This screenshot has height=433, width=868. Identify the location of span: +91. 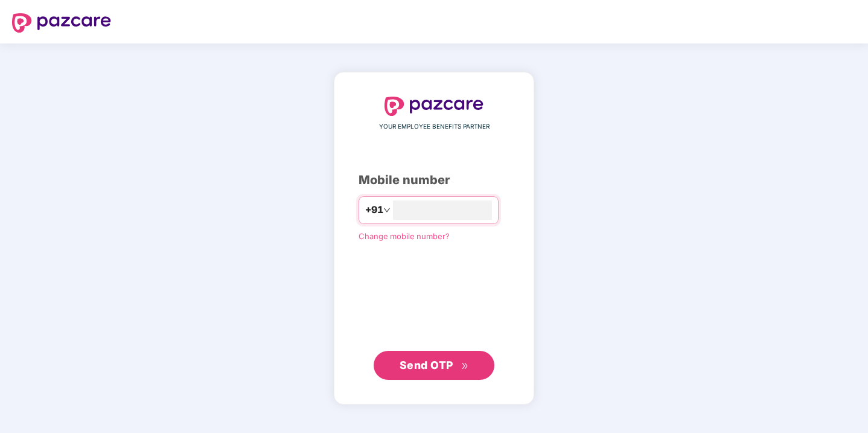
(374, 209).